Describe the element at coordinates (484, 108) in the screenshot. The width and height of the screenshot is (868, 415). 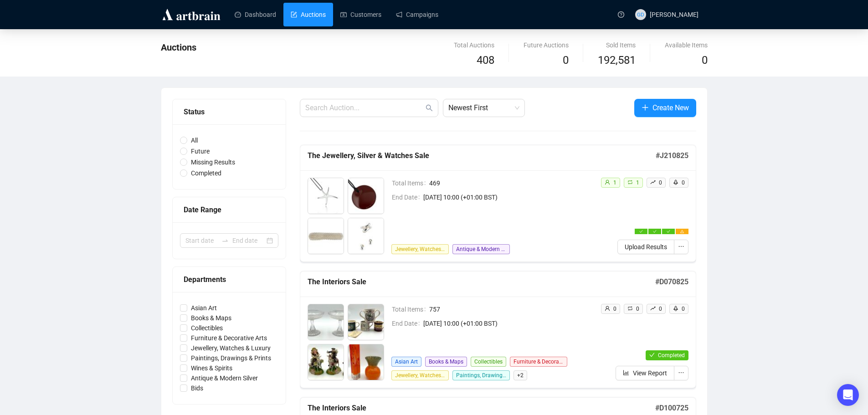
I see `span: Newest First` at that location.